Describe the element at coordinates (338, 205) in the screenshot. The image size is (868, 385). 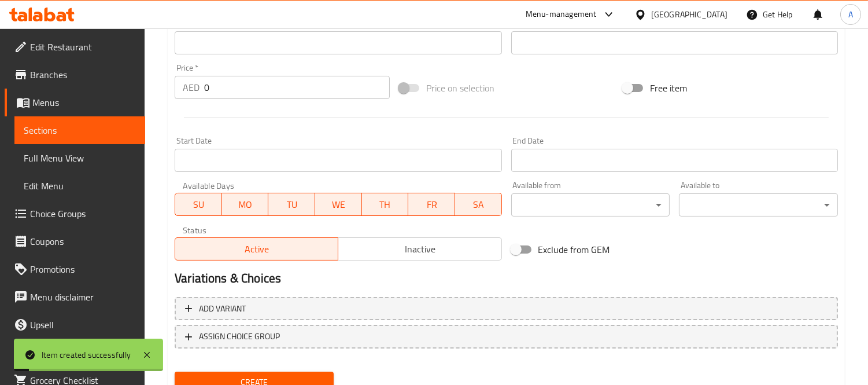
I see `button: WE` at that location.